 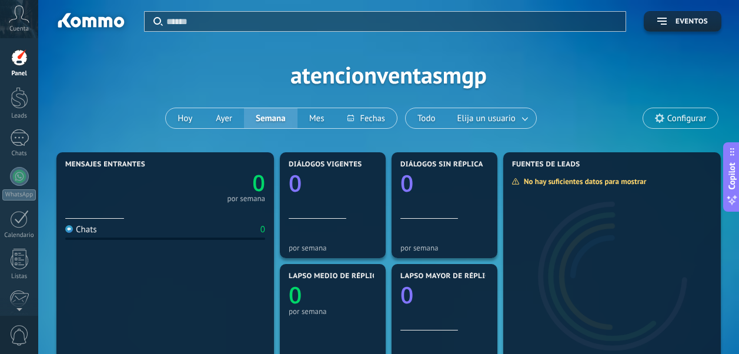 What do you see at coordinates (447, 276) in the screenshot?
I see `span: Lapso mayor de réplica` at bounding box center [447, 276].